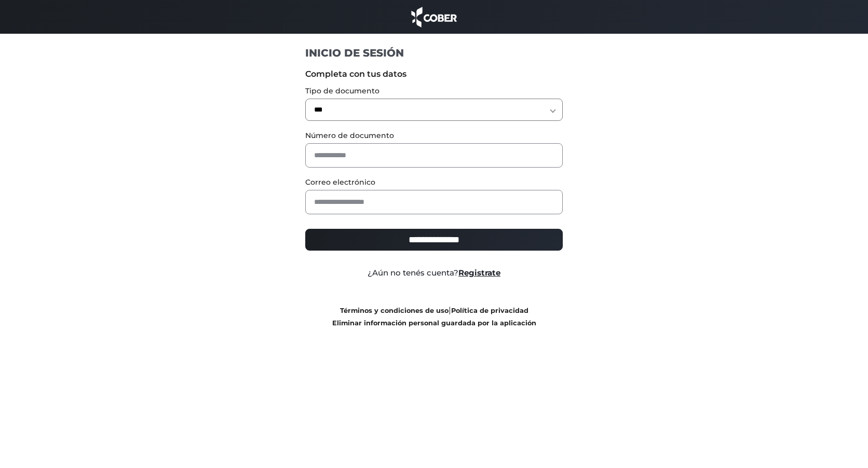 The width and height of the screenshot is (868, 468). What do you see at coordinates (479, 273) in the screenshot?
I see `a: Registrate` at bounding box center [479, 273].